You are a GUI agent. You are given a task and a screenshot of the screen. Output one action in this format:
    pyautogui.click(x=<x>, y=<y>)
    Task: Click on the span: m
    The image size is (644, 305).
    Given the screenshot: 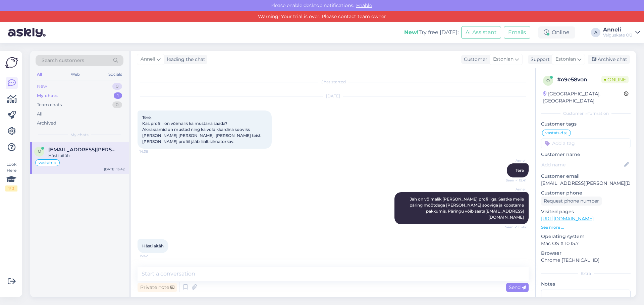 What is the action you would take?
    pyautogui.click(x=39, y=151)
    